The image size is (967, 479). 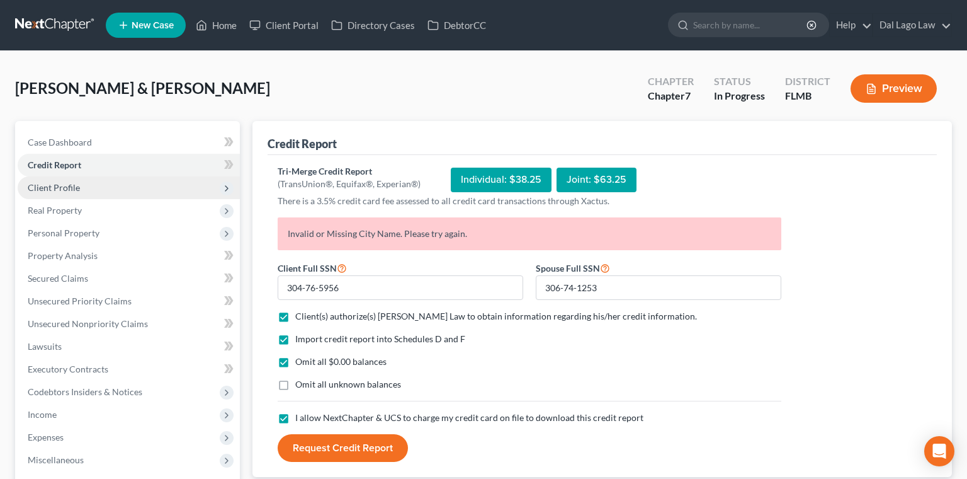 I want to click on div: Tri-Merge Credit Report, so click(x=349, y=171).